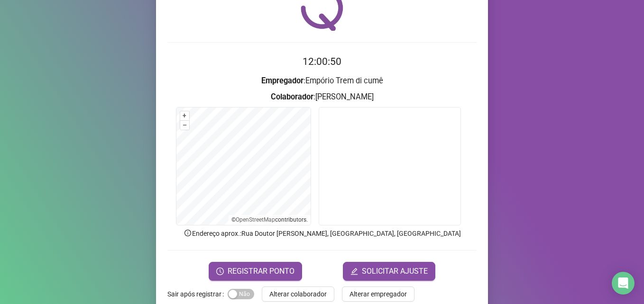  I want to click on label: Sair após registrar, so click(197, 294).